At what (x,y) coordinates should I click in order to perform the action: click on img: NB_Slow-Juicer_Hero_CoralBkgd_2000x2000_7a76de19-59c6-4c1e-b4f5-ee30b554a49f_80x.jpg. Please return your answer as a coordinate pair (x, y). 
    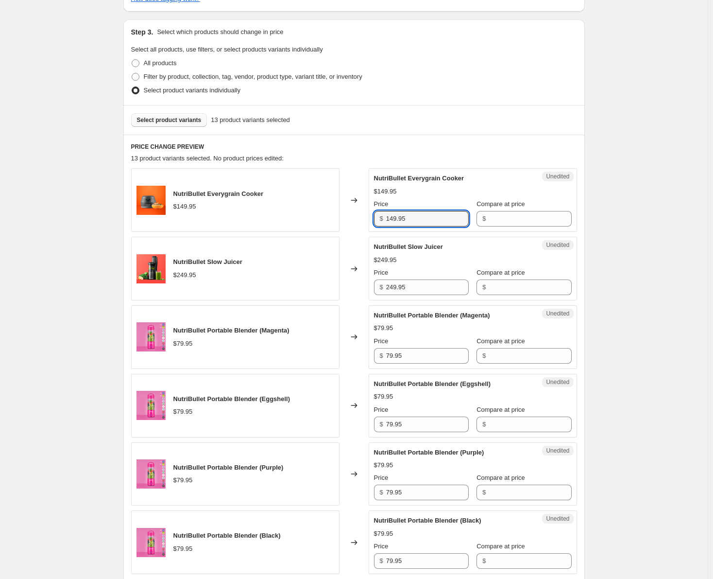
    Looking at the image, I should click on (151, 269).